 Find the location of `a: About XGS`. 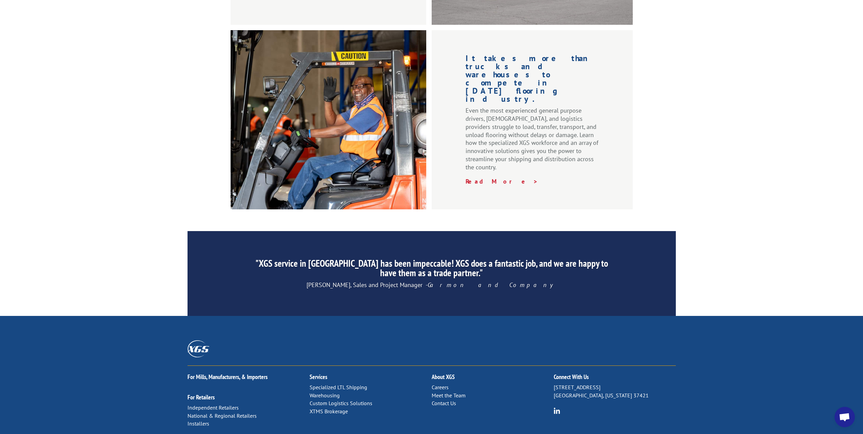

a: About XGS is located at coordinates (443, 376).